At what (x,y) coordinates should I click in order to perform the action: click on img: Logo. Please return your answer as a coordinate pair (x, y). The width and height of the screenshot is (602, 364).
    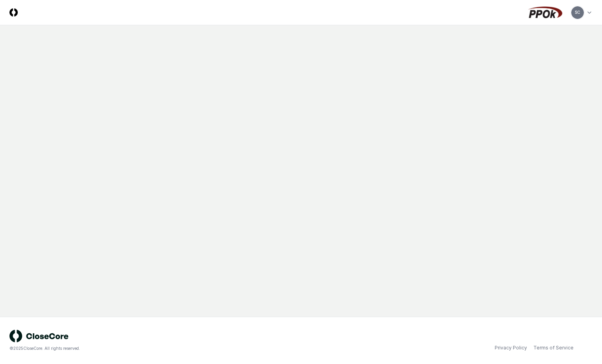
    Looking at the image, I should click on (14, 12).